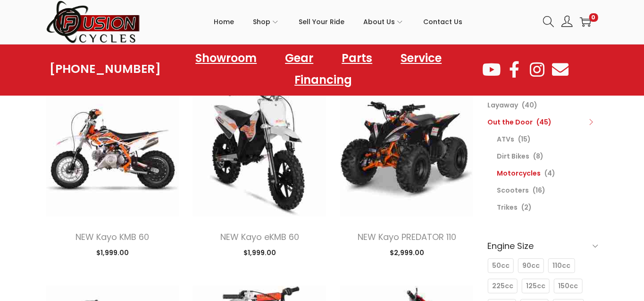 The image size is (644, 301). I want to click on a: Out the Door, so click(510, 122).